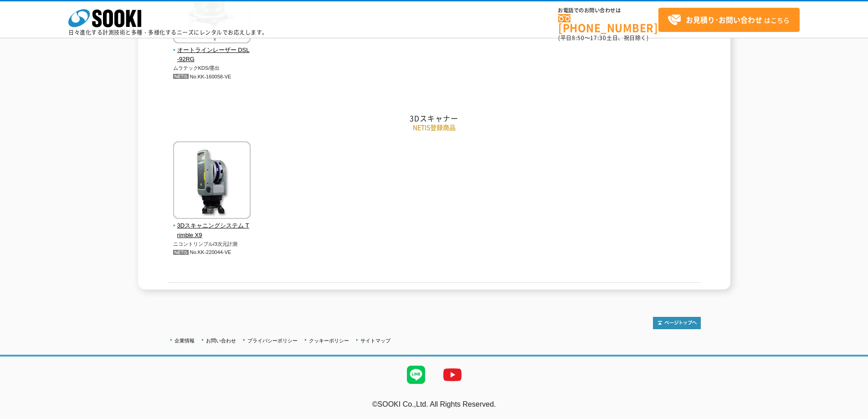  Describe the element at coordinates (578, 38) in the screenshot. I see `span: 8:50` at that location.